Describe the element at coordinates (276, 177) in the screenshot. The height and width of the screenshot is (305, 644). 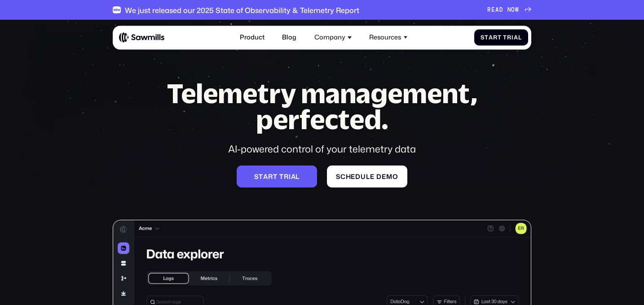
I see `a: Starttrial` at that location.